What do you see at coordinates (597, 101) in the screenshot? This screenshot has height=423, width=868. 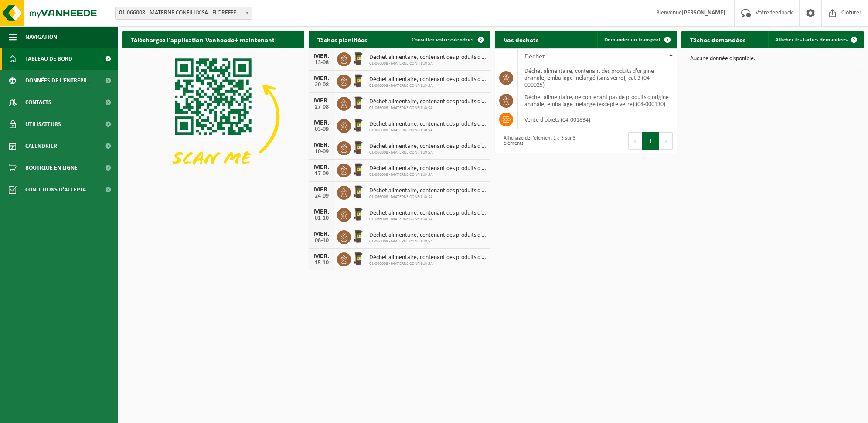 I see `td: déchet alimentaire, ne contenant pas de produits d'origine animale, emballage mélangé (excepté ve...` at bounding box center [597, 101].